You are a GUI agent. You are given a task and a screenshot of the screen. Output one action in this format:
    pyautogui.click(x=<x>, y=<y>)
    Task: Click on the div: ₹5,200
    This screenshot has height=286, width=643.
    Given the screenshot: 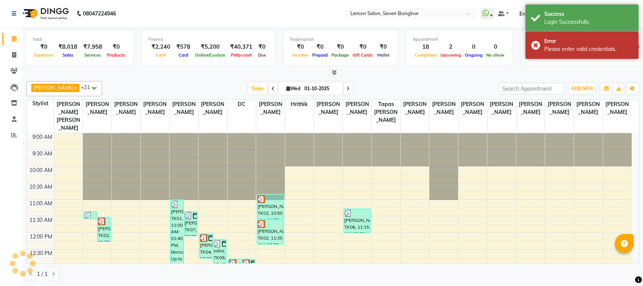 What is the action you would take?
    pyautogui.click(x=210, y=47)
    